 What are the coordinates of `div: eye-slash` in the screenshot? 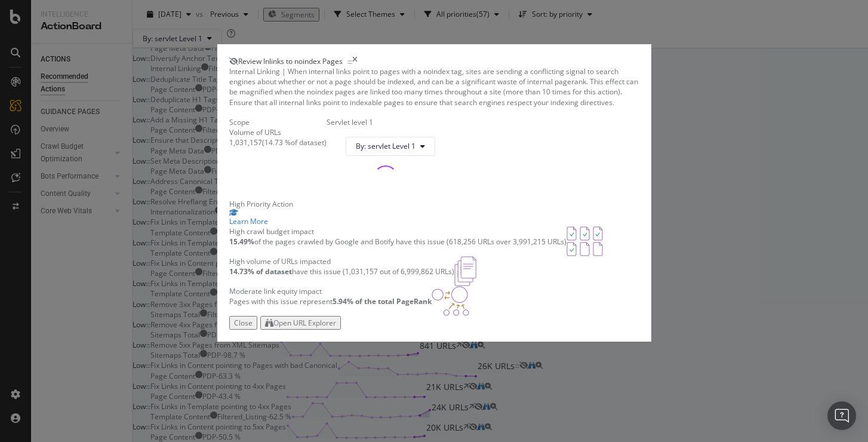 It's located at (233, 61).